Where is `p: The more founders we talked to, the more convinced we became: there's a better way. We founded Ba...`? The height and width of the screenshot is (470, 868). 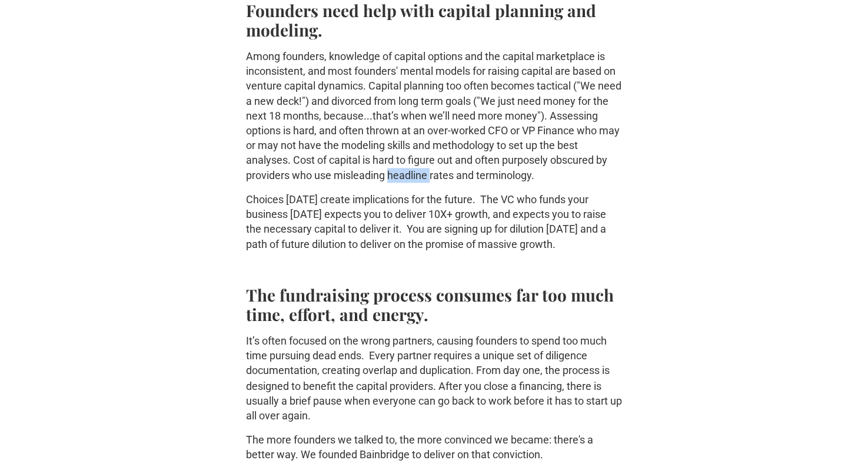 p: The more founders we talked to, the more convinced we became: there's a better way. We founded Ba... is located at coordinates (434, 447).